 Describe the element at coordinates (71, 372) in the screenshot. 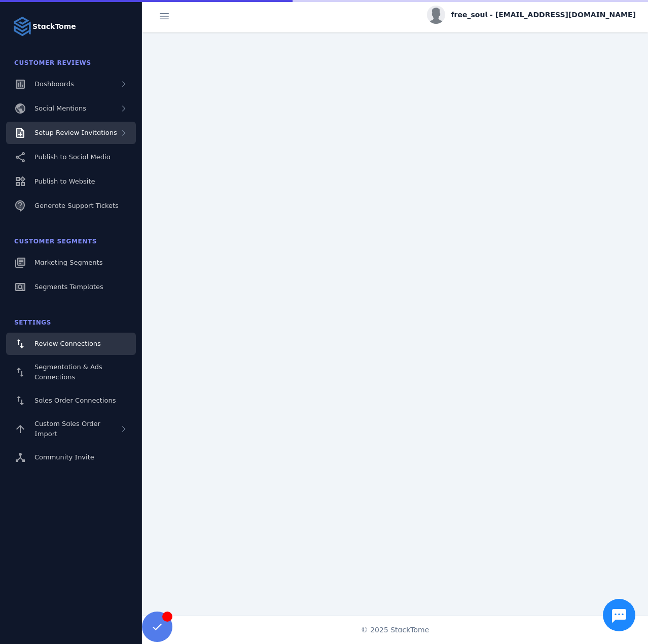

I see `a: Segmentation & Ads Connections` at that location.